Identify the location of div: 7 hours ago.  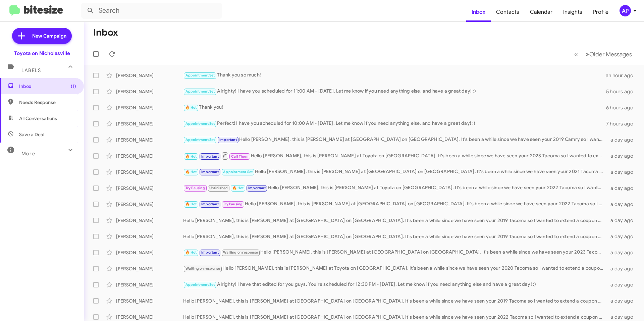
(622, 124).